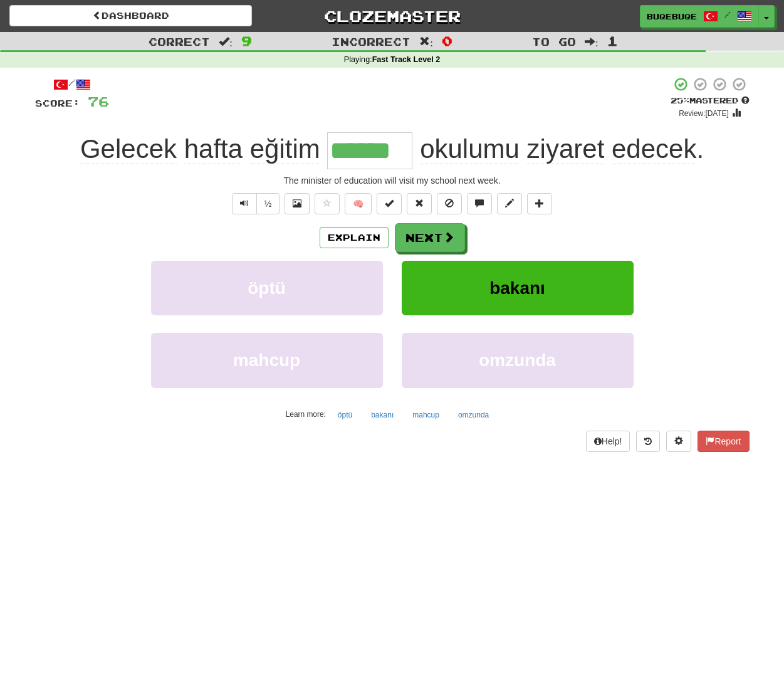 Image resolution: width=784 pixels, height=677 pixels. What do you see at coordinates (479, 204) in the screenshot?
I see `button: Discuss sentence (alt+u)` at bounding box center [479, 204].